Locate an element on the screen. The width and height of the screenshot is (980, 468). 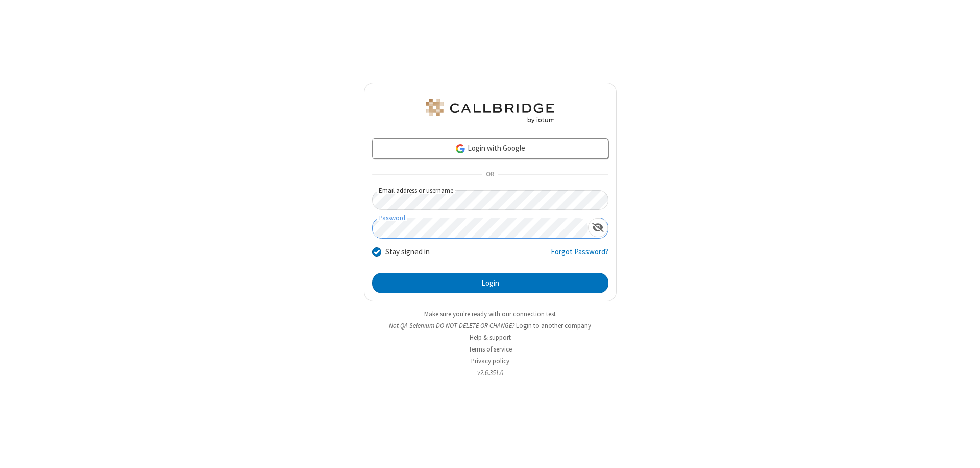
img: QA Selenium DO NOT DELETE OR CHANGE is located at coordinates (490, 111).